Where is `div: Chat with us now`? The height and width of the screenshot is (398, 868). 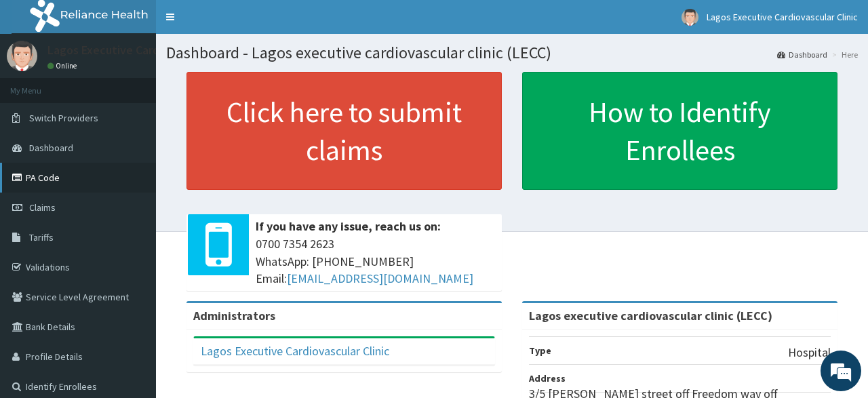
div: Chat with us now is located at coordinates (149, 85).